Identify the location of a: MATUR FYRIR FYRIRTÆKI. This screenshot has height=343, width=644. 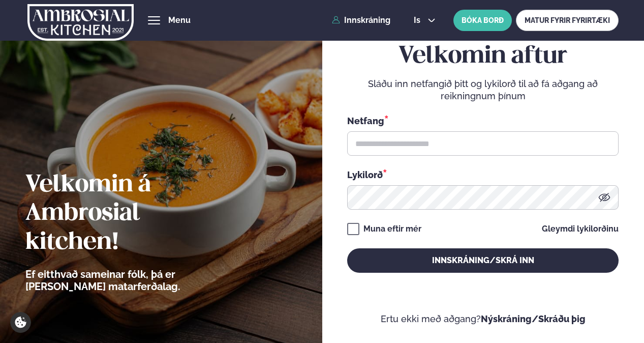
(567, 21).